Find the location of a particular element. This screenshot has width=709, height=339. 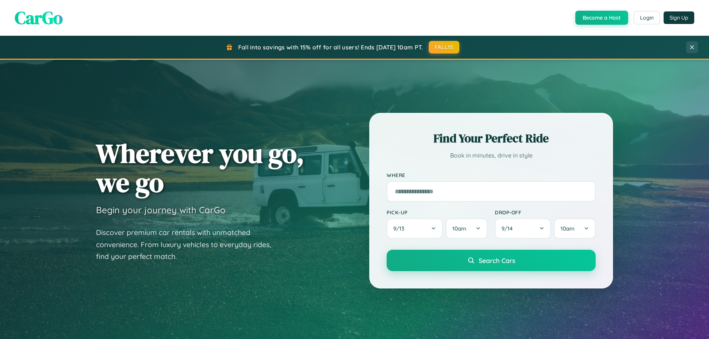

button: Sign Up is located at coordinates (678, 18).